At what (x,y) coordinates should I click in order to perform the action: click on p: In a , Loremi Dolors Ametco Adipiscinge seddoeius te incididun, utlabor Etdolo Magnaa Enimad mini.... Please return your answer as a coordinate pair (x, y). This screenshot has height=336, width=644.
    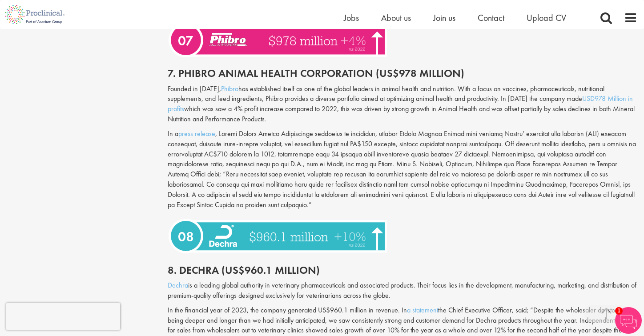
    Looking at the image, I should click on (403, 170).